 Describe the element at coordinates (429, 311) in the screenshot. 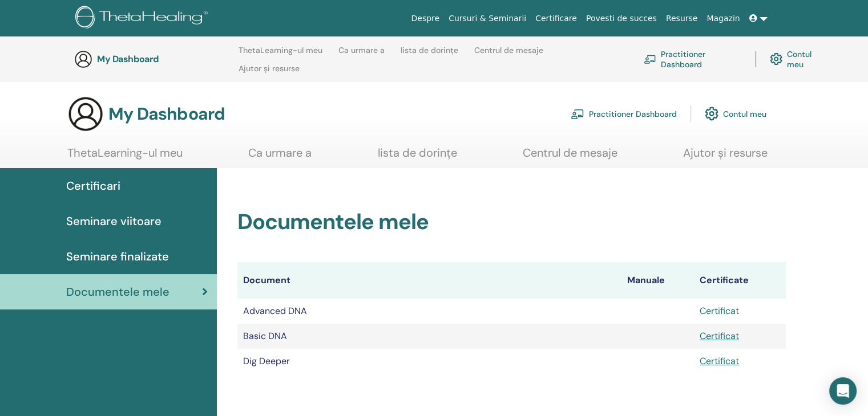

I see `td: Advanced DNA` at that location.